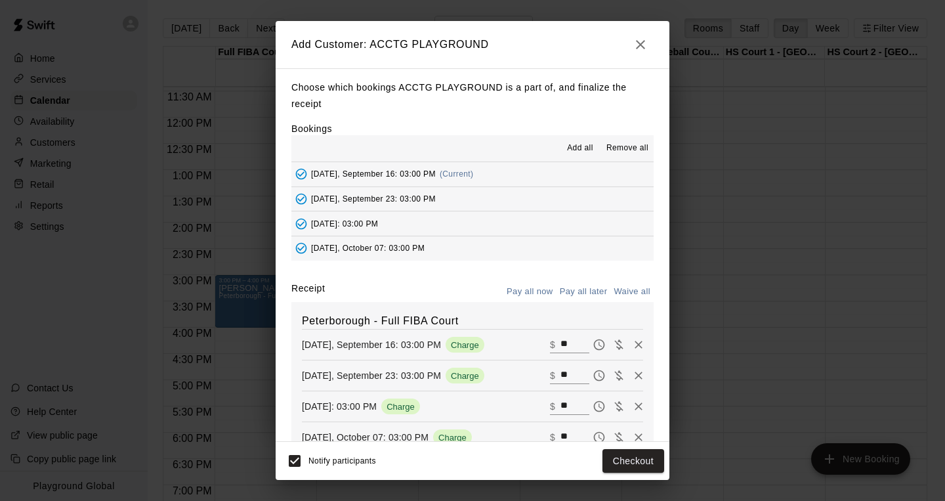  I want to click on button: Add all, so click(580, 148).